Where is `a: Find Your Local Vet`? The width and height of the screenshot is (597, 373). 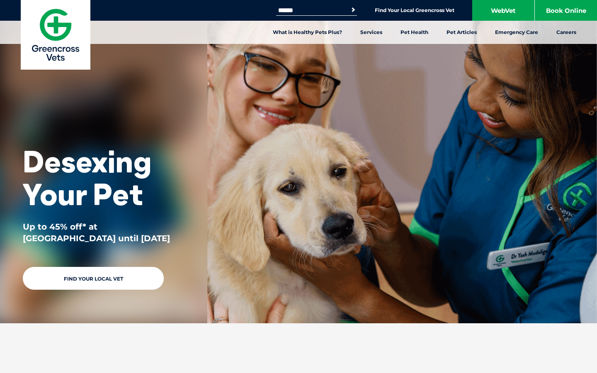 a: Find Your Local Vet is located at coordinates (93, 278).